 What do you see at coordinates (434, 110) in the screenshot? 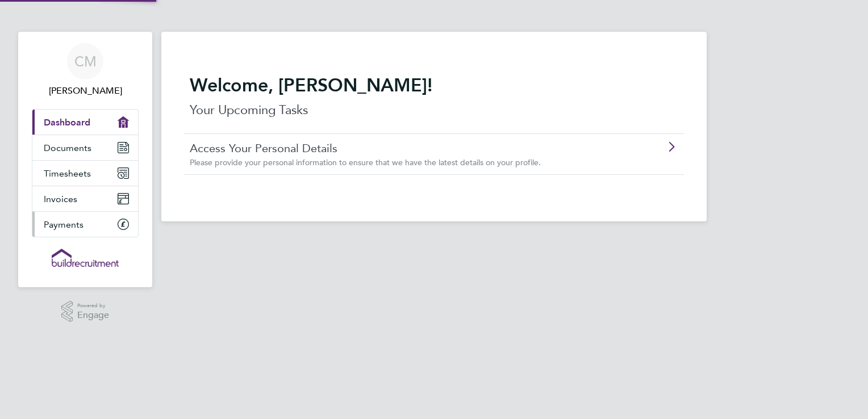
I see `p: Your Upcoming Tasks` at bounding box center [434, 110].